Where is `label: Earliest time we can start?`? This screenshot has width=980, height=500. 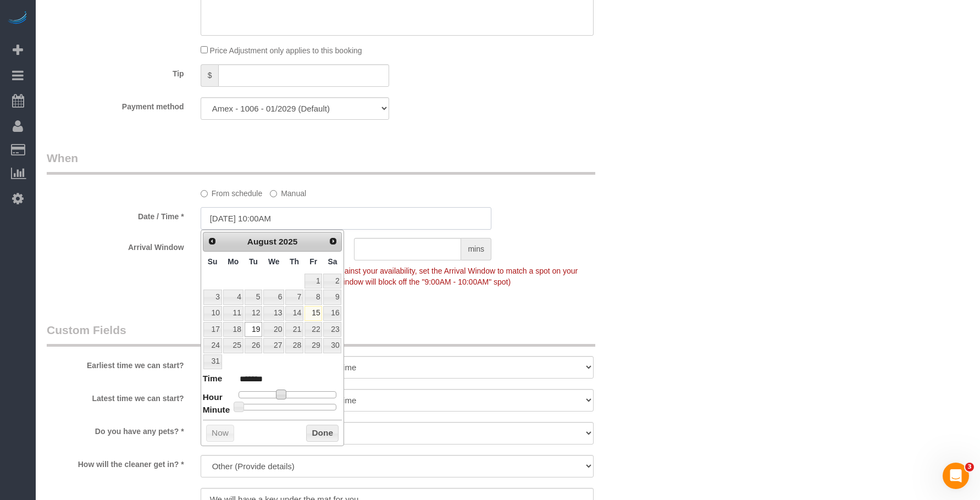 label: Earliest time we can start? is located at coordinates (115, 363).